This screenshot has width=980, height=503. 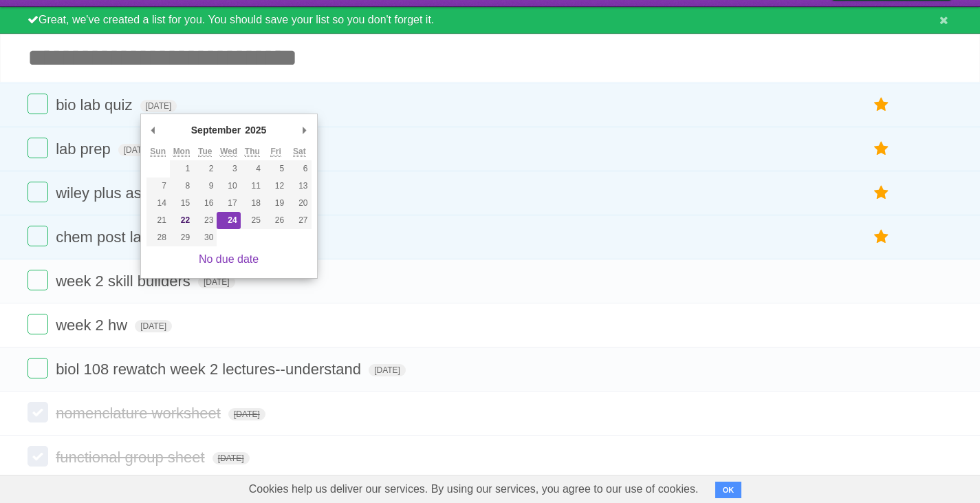 What do you see at coordinates (125, 281) in the screenshot?
I see `span: week 2 skill builders` at bounding box center [125, 281].